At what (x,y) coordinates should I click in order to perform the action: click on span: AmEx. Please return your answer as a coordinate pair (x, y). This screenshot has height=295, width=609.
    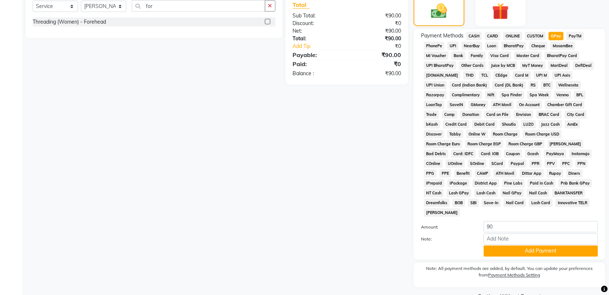
    Looking at the image, I should click on (573, 124).